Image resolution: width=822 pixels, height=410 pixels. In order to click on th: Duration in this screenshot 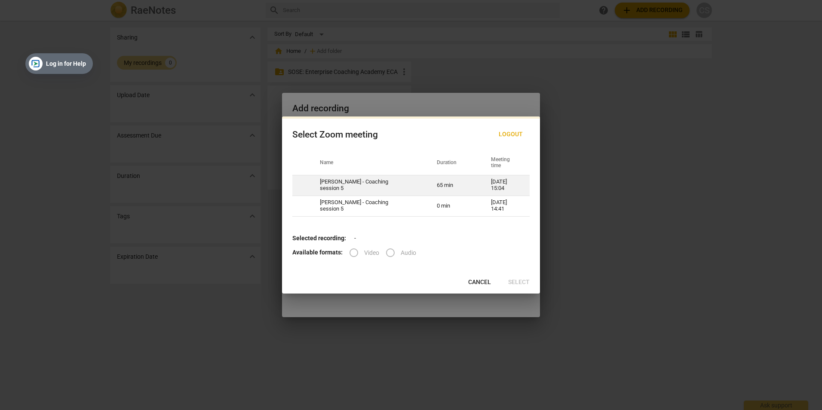, I will do `click(453, 163)`.